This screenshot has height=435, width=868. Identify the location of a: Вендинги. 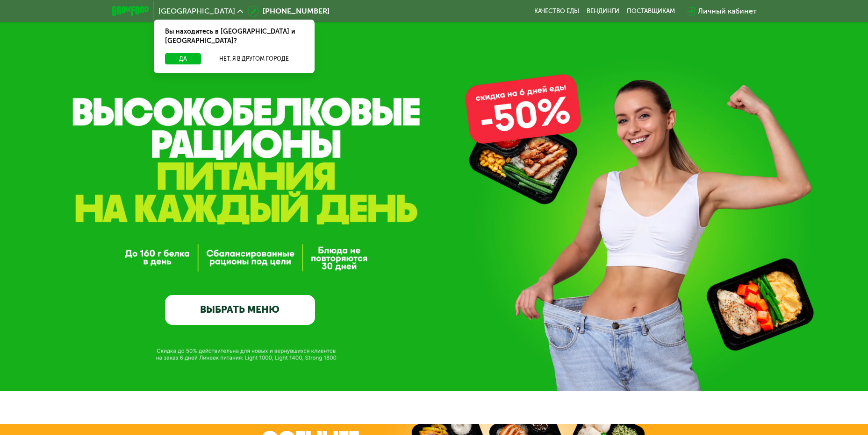
(603, 11).